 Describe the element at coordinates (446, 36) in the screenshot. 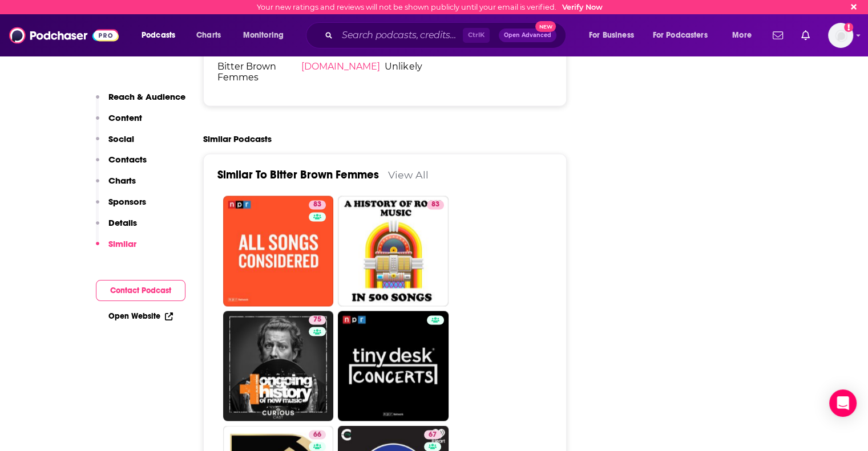

I see `div: Search podcasts, credits, & more...` at that location.